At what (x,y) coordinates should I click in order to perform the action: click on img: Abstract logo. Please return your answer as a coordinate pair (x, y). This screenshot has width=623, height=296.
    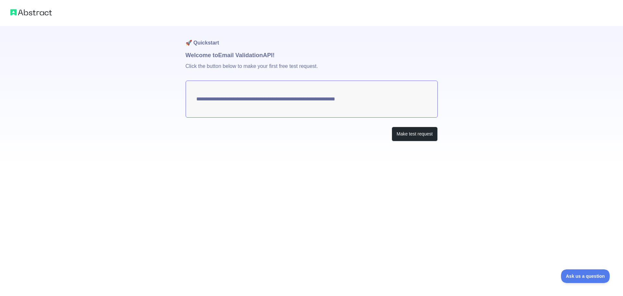
    Looking at the image, I should click on (31, 12).